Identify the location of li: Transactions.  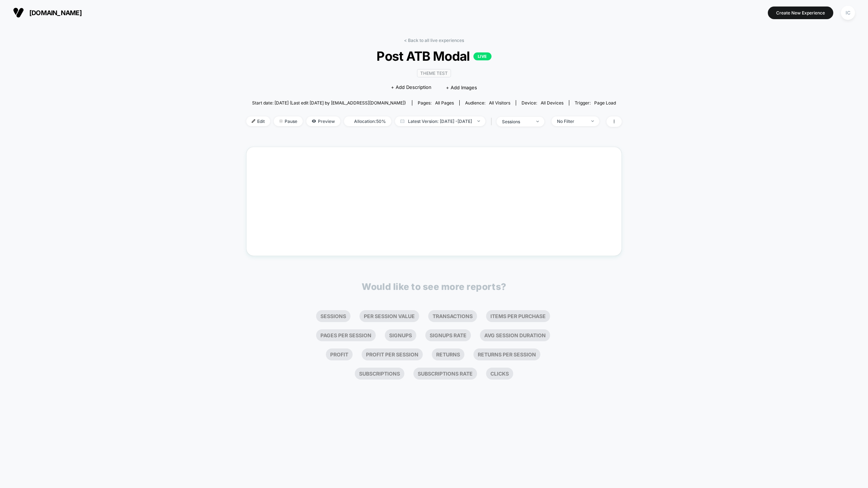
(452, 315).